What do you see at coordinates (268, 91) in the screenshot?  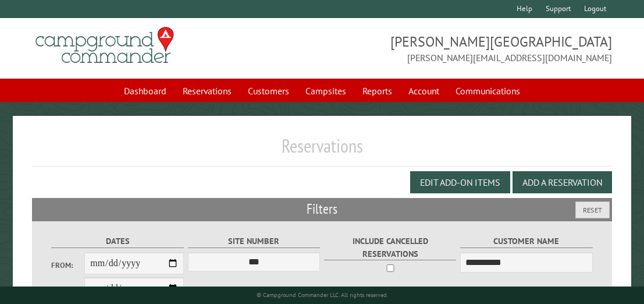 I see `a: Customers` at bounding box center [268, 91].